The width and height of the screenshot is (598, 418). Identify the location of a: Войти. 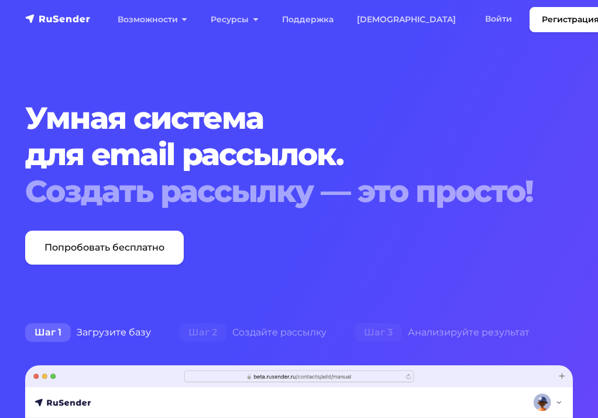
(499, 19).